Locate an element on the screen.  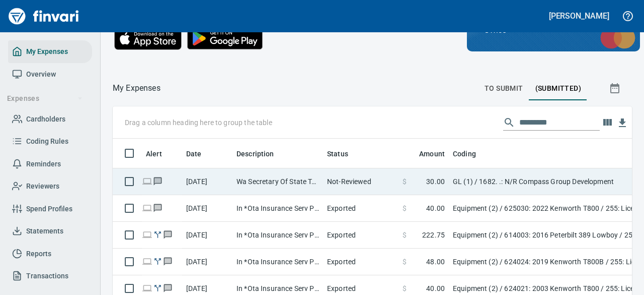
a: Reminders is located at coordinates (50, 164).